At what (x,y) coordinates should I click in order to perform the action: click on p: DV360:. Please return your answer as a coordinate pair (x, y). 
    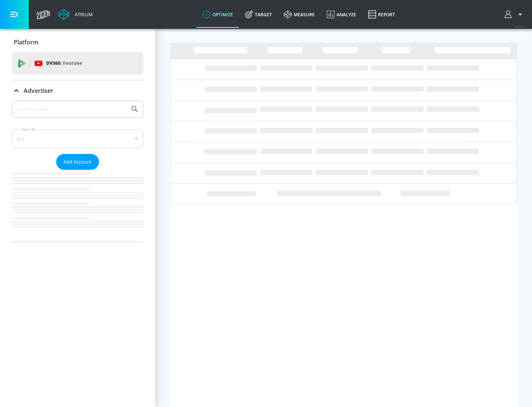
    Looking at the image, I should click on (64, 63).